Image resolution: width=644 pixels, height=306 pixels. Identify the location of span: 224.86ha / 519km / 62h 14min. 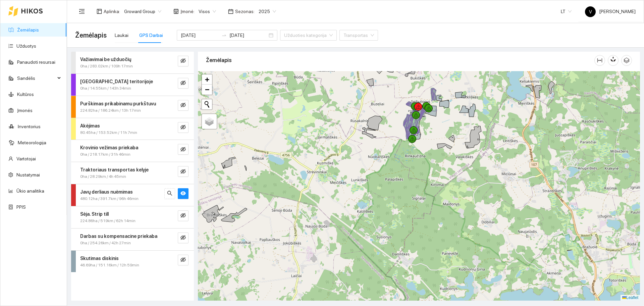
(108, 221).